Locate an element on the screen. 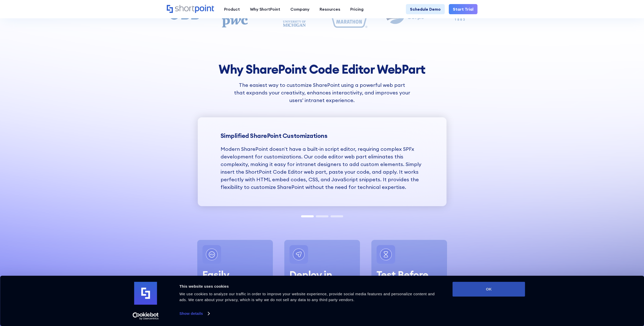  a: Product is located at coordinates (232, 9).